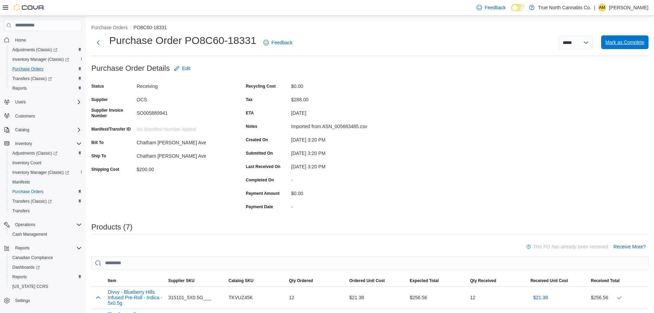 This screenshot has width=654, height=313. What do you see at coordinates (26, 267) in the screenshot?
I see `span: Dashboards` at bounding box center [26, 267].